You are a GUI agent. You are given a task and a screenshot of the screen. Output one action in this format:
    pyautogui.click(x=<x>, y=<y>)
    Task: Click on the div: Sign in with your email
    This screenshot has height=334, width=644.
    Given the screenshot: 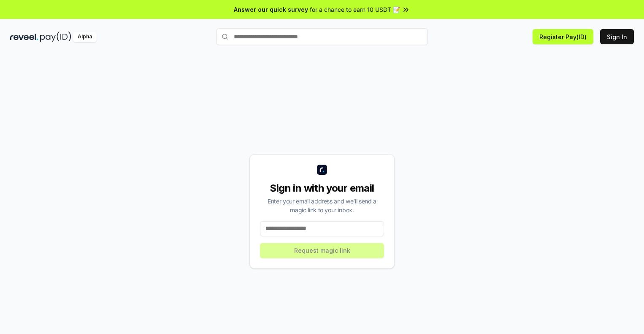 What is the action you would take?
    pyautogui.click(x=322, y=188)
    